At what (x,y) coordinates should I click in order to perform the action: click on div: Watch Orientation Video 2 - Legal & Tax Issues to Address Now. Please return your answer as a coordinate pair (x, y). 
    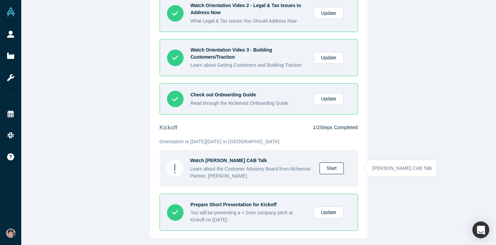
    Looking at the image, I should click on (248, 9).